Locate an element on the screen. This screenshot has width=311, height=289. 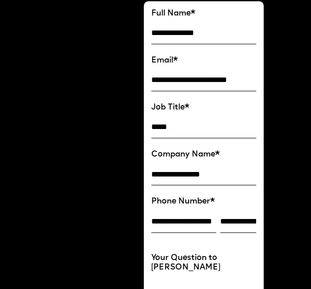
label: Email is located at coordinates (204, 60).